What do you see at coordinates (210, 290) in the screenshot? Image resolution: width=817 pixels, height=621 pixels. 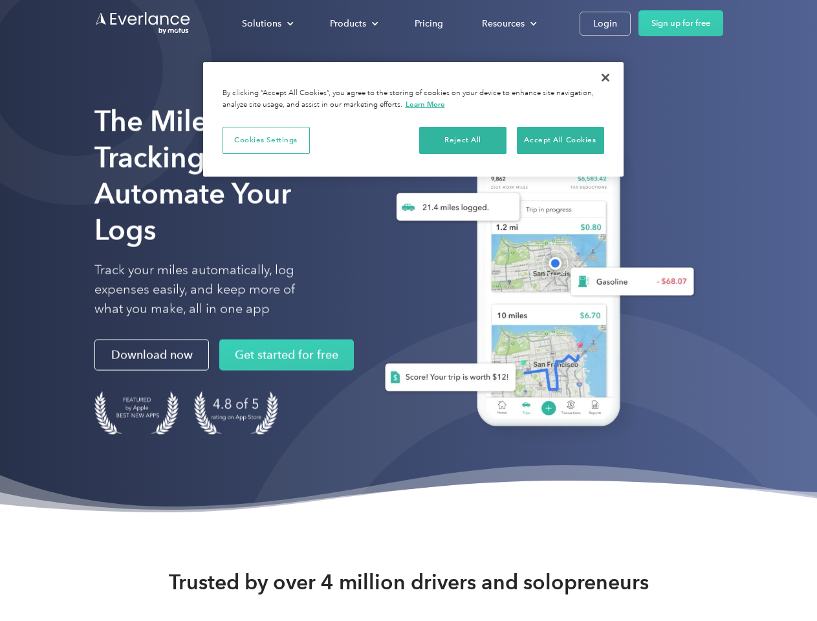 I see `p: Track your miles automatically, log expenses easily, and keep more of what you make, all in one app` at bounding box center [210, 290].